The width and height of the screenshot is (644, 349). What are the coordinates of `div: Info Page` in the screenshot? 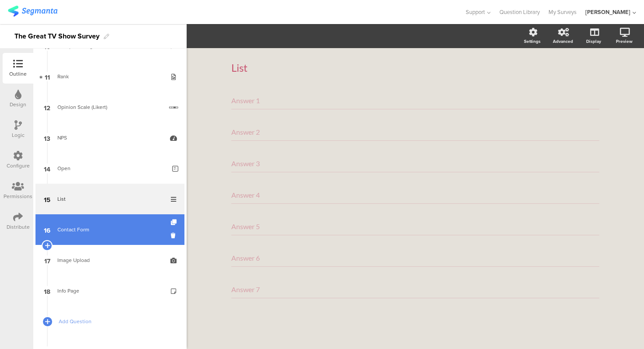 It's located at (110, 291).